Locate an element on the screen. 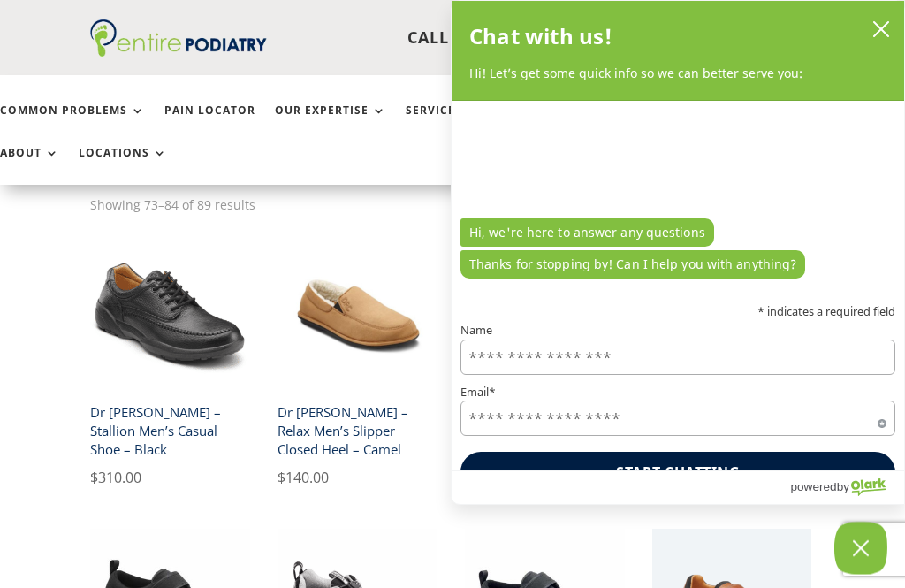 The image size is (905, 588). a: Pain Locator is located at coordinates (210, 123).